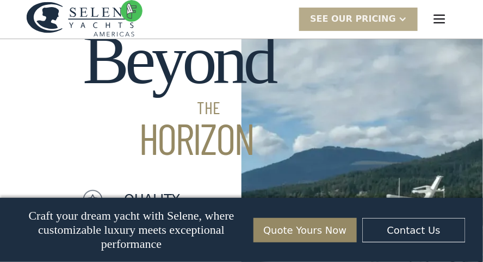 The image size is (483, 262). I want to click on a: home, so click(81, 19).